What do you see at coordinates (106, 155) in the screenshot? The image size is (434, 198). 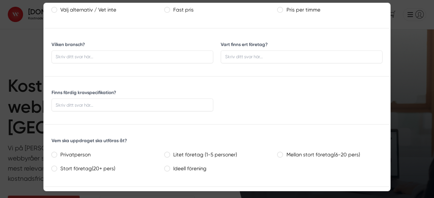 I see `label: Privatperson` at bounding box center [106, 155].